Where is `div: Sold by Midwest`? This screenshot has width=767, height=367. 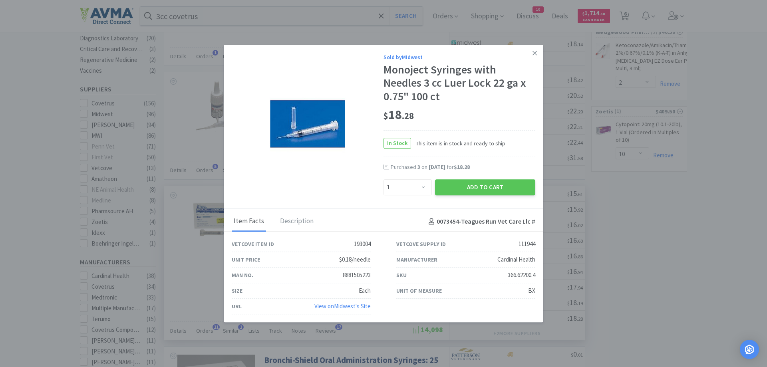
div: Sold by Midwest is located at coordinates (460, 57).